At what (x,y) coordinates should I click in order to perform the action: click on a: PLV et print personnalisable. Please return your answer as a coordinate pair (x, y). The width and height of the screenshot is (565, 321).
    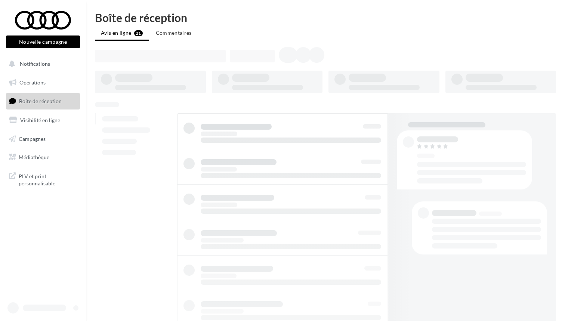
    Looking at the image, I should click on (43, 179).